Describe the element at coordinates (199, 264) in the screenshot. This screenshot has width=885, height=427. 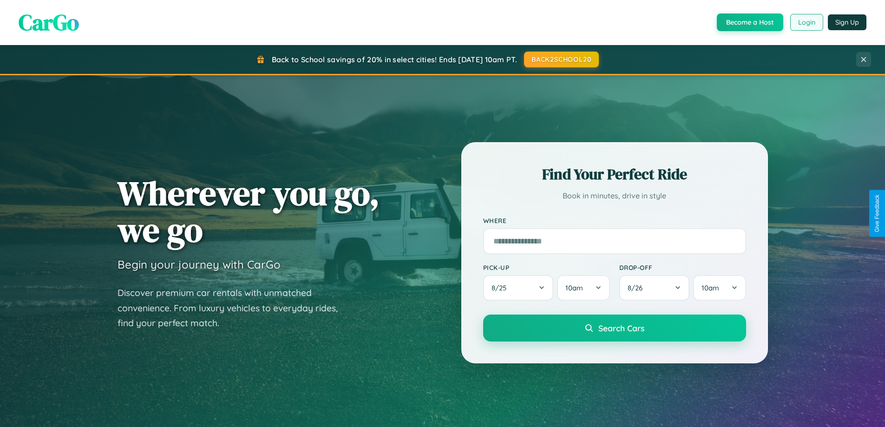
I see `h3: Begin your journey with CarGo` at that location.